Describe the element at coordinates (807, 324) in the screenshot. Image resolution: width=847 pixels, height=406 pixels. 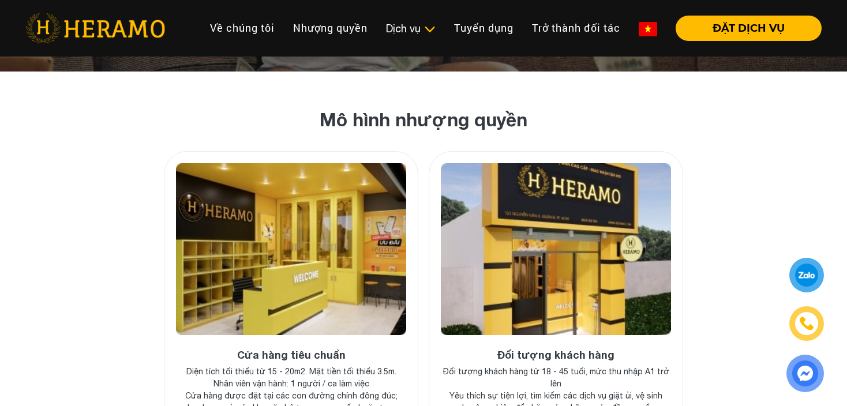
I see `img: phone-icon` at that location.